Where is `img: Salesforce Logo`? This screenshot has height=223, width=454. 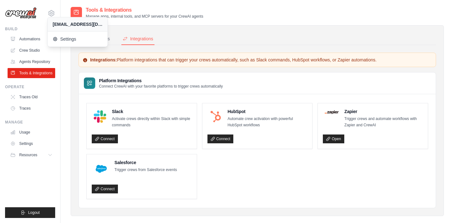
img: Salesforce Logo is located at coordinates (101, 169).